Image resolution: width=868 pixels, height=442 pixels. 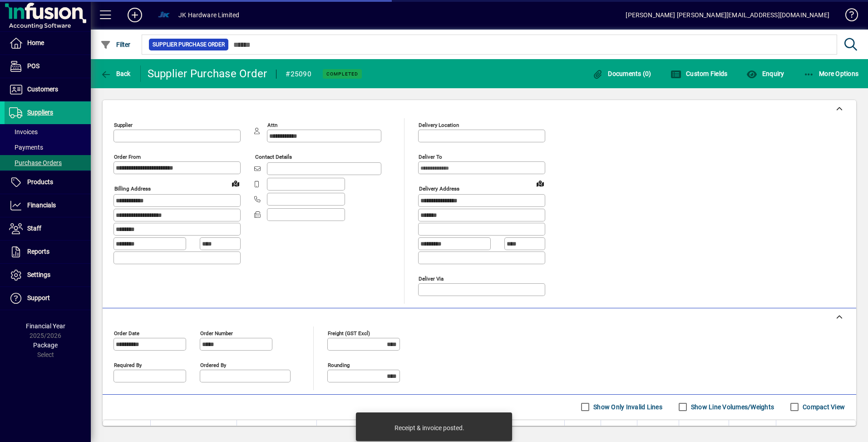 I want to click on span: Back, so click(x=115, y=74).